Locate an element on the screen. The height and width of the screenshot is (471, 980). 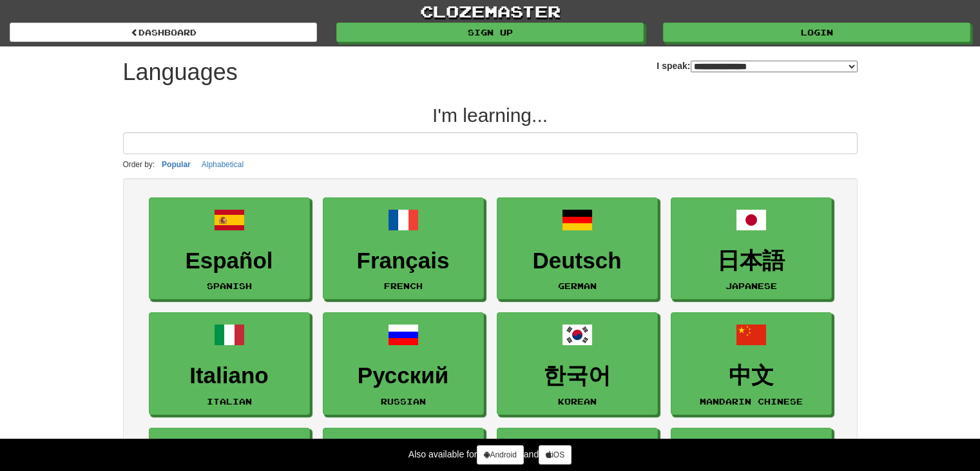
a: 한국어Korean is located at coordinates (577, 363).